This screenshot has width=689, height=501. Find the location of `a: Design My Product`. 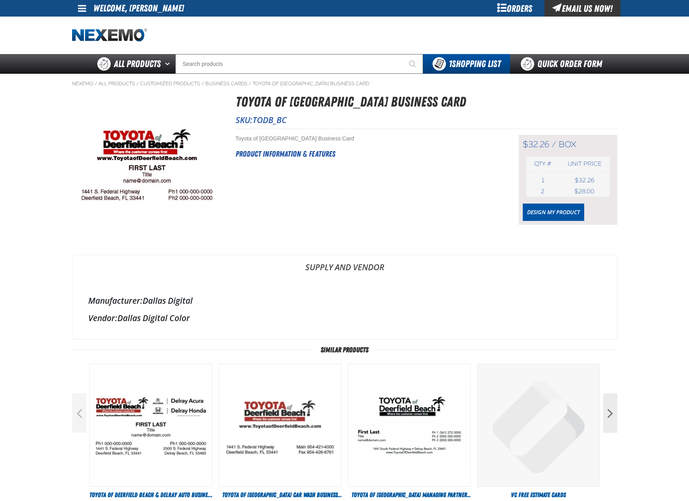

a: Design My Product is located at coordinates (554, 212).